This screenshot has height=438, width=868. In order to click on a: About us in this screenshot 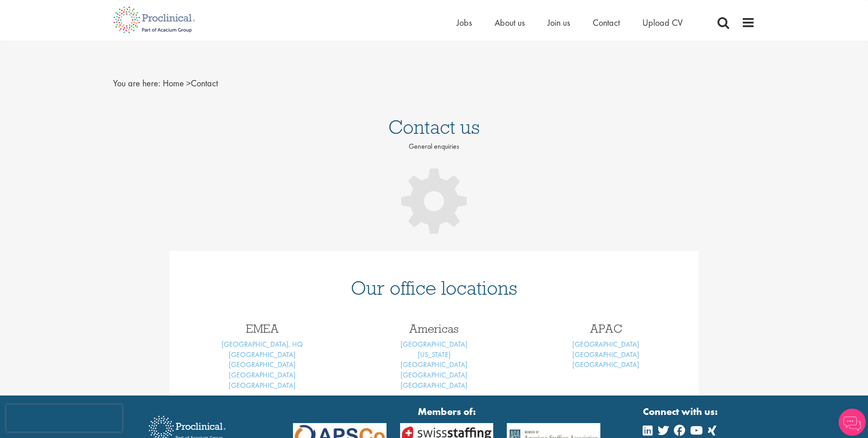, I will do `click(509, 22)`.